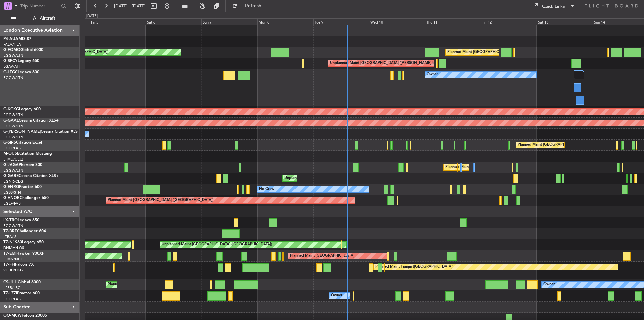 The image size is (644, 320). Describe the element at coordinates (22, 294) in the screenshot. I see `a: T7-LZZIPraetor 600` at that location.